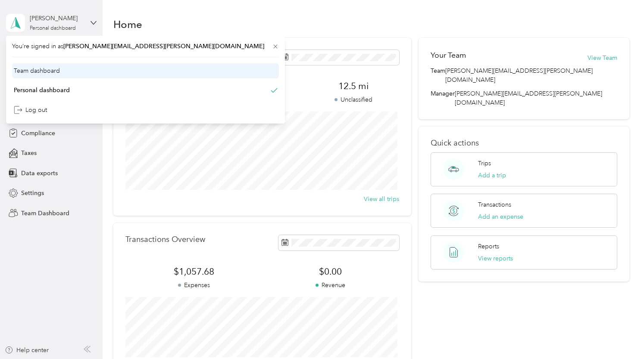  What do you see at coordinates (30, 110) in the screenshot?
I see `div: Log out` at bounding box center [30, 110].